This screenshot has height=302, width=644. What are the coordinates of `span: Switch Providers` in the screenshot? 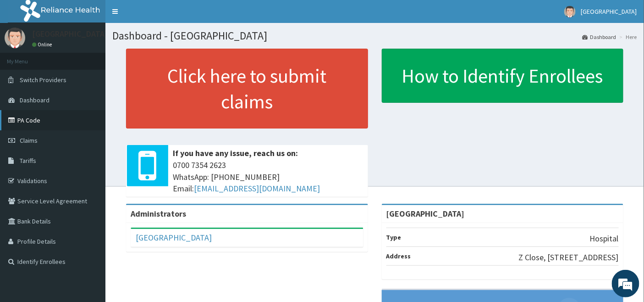 It's located at (43, 80).